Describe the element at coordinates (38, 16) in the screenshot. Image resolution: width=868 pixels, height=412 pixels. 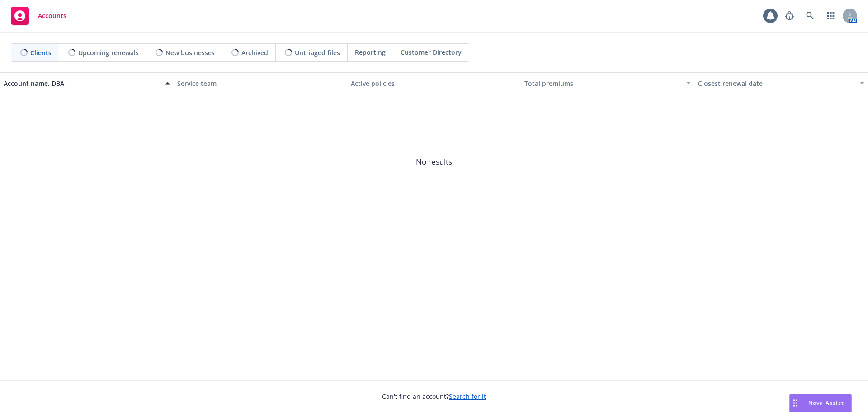
I see `a: Accounts` at that location.